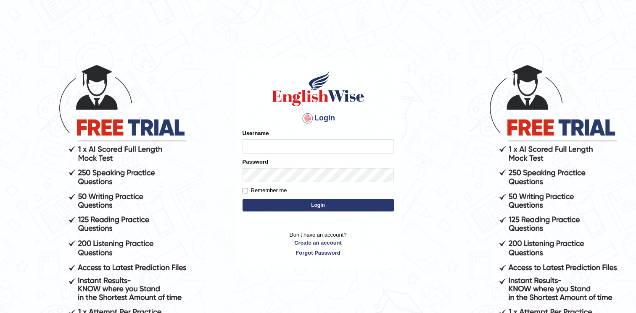  What do you see at coordinates (318, 118) in the screenshot?
I see `h4: Login` at bounding box center [318, 118].